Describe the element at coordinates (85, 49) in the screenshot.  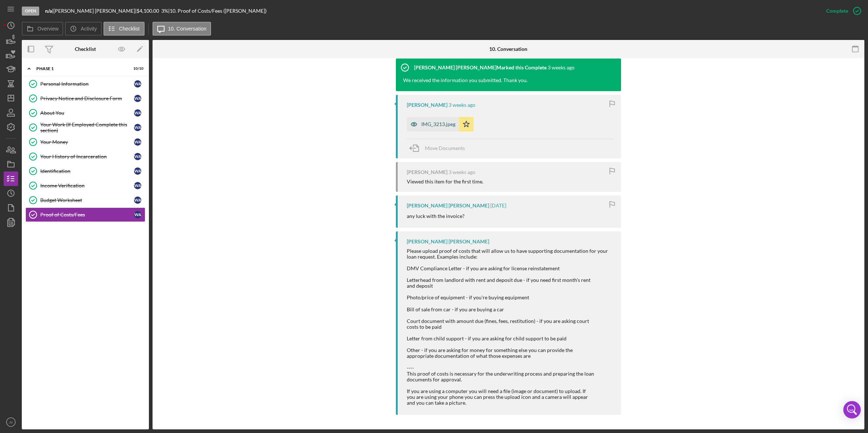
I see `div: Checklist` at that location.